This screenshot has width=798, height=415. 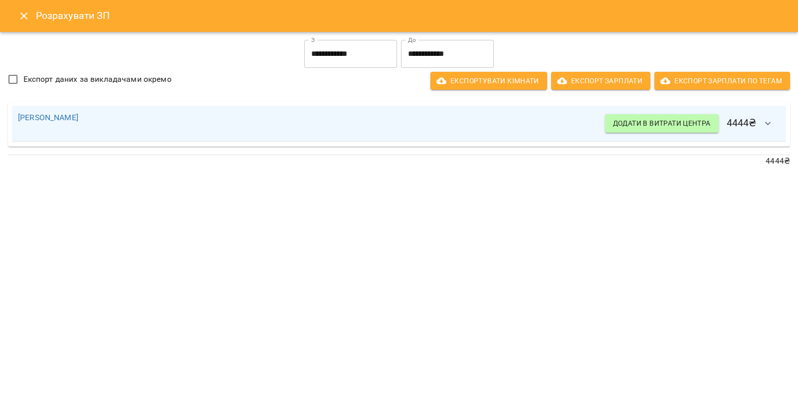 What do you see at coordinates (97, 79) in the screenshot?
I see `span: Експорт даних за викладачами окремо` at bounding box center [97, 79].